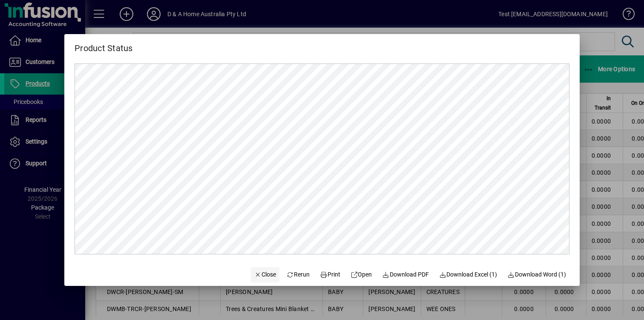 The width and height of the screenshot is (644, 320). Describe the element at coordinates (361, 275) in the screenshot. I see `a: Open` at that location.